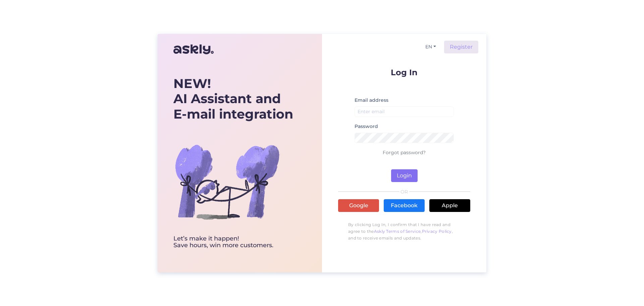 Image resolution: width=644 pixels, height=306 pixels. What do you see at coordinates (227, 182) in the screenshot?
I see `img: bg-askly` at bounding box center [227, 182].